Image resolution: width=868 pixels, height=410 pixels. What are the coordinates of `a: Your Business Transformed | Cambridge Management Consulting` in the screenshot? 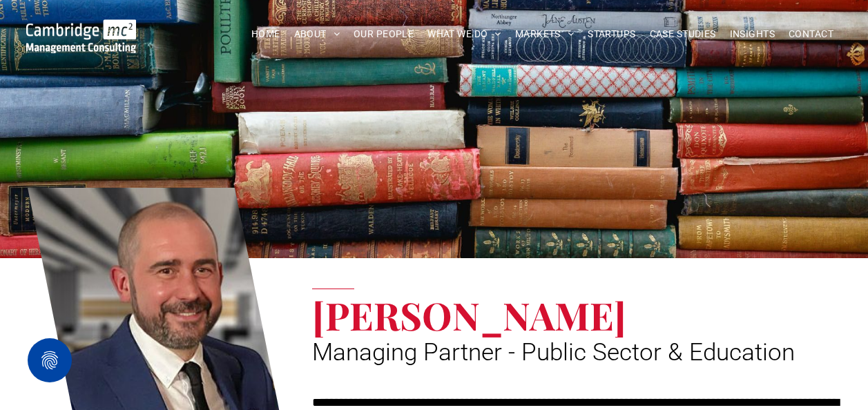 It's located at (81, 28).